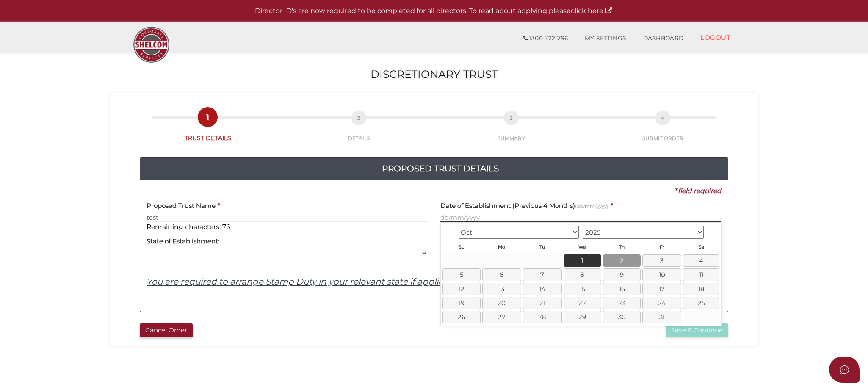 The image size is (868, 387). What do you see at coordinates (699, 191) in the screenshot?
I see `i: field required` at bounding box center [699, 191].